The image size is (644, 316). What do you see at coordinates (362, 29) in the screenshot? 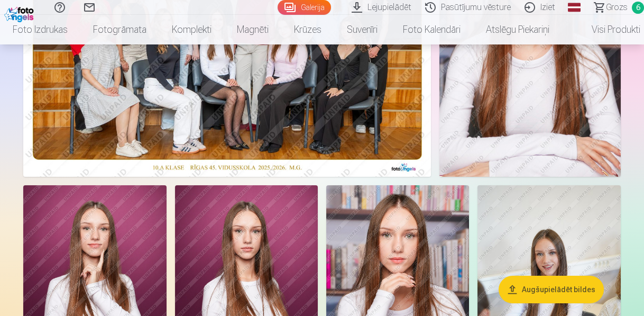
I see `a: Suvenīri` at bounding box center [362, 29].